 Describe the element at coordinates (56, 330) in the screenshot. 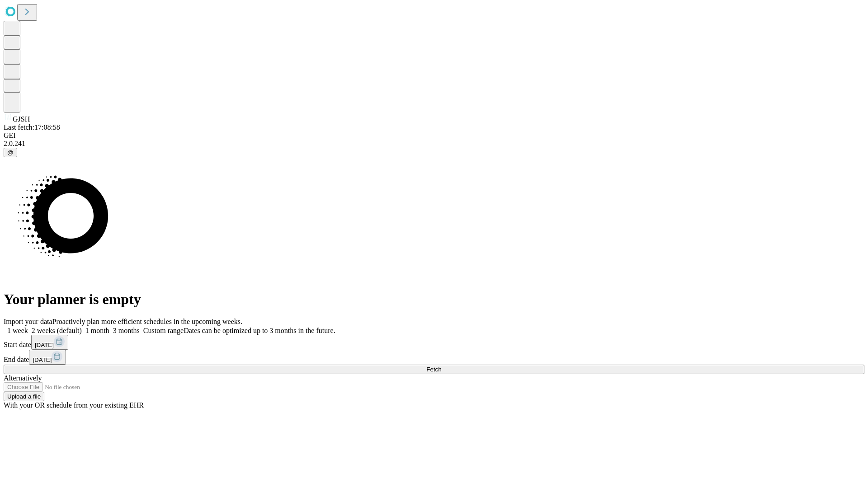

I see `span: 2 weeks (default)` at that location.